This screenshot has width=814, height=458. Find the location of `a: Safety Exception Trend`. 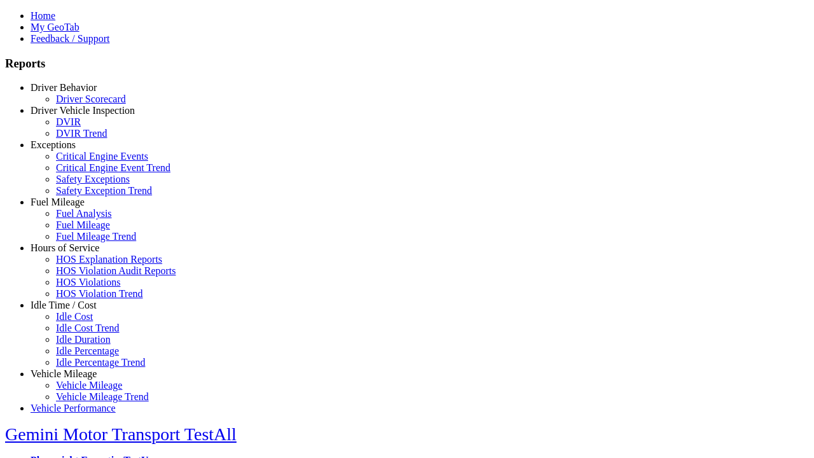

a: Safety Exception Trend is located at coordinates (104, 190).